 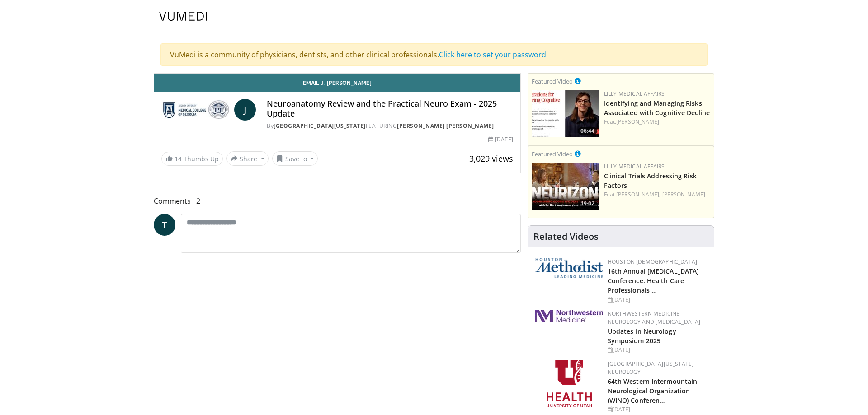 What do you see at coordinates (390, 108) in the screenshot?
I see `h4: Neuroanatomy Review and the Practical Neuro Exam - 2025 Update` at bounding box center [390, 108].